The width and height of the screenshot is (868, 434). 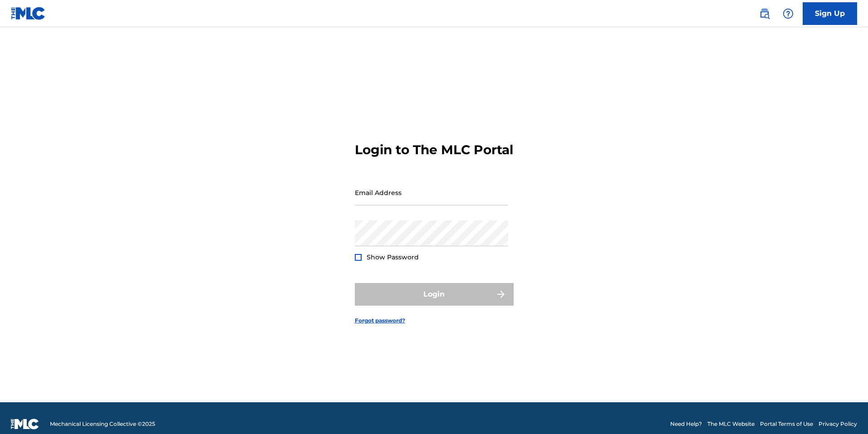 What do you see at coordinates (433, 149) in the screenshot?
I see `h3: Login to The MLC Portal` at bounding box center [433, 149].